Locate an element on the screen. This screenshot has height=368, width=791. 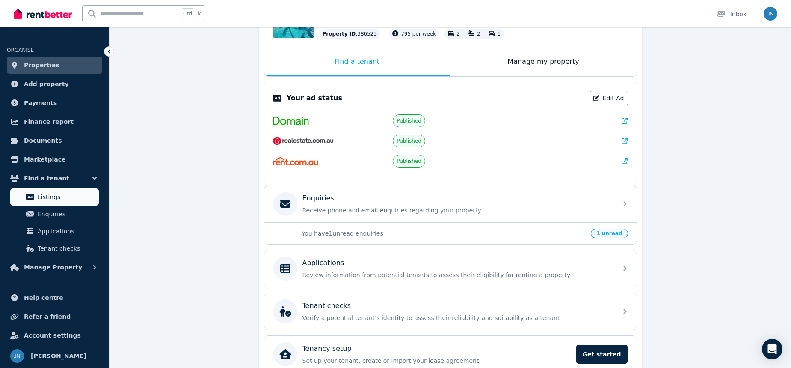
span: Find a tenant is located at coordinates (47, 178).